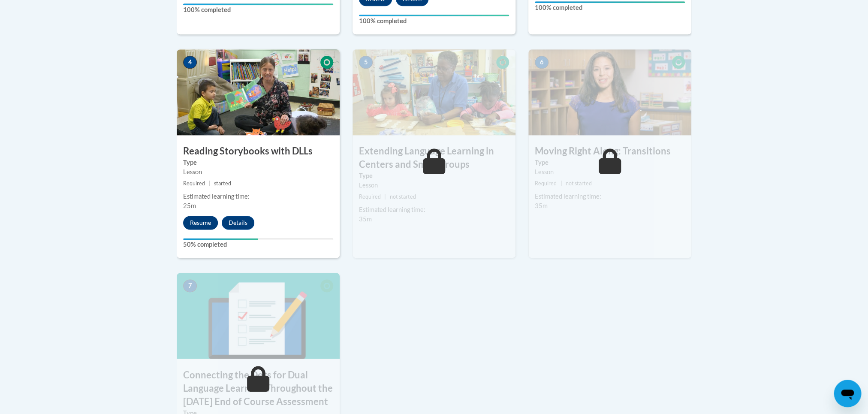  What do you see at coordinates (434, 158) in the screenshot?
I see `h3: Extending Language Learning in Centers and Small Groups` at bounding box center [434, 158].